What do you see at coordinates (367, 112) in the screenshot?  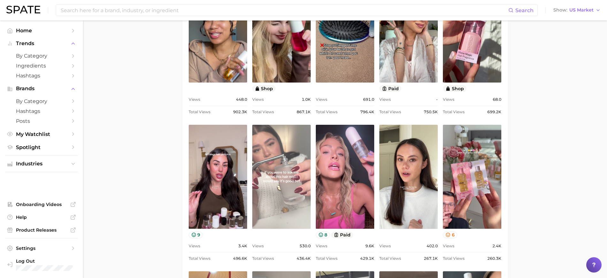 I see `span: 796.4k` at bounding box center [367, 112].